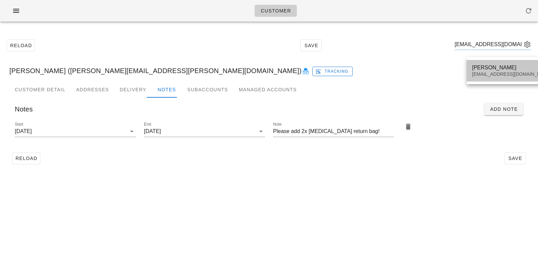 This screenshot has width=538, height=259. What do you see at coordinates (528, 44) in the screenshot?
I see `button: appended action` at bounding box center [528, 44].